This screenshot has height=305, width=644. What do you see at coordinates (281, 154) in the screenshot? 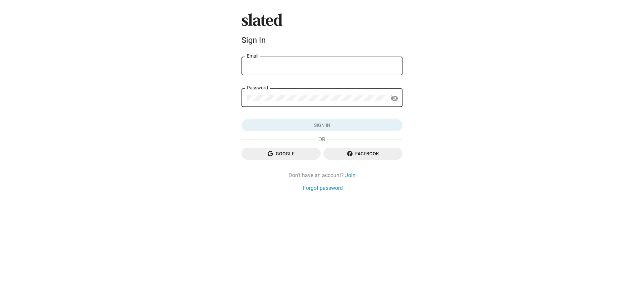
I see `span: Google` at bounding box center [281, 154].